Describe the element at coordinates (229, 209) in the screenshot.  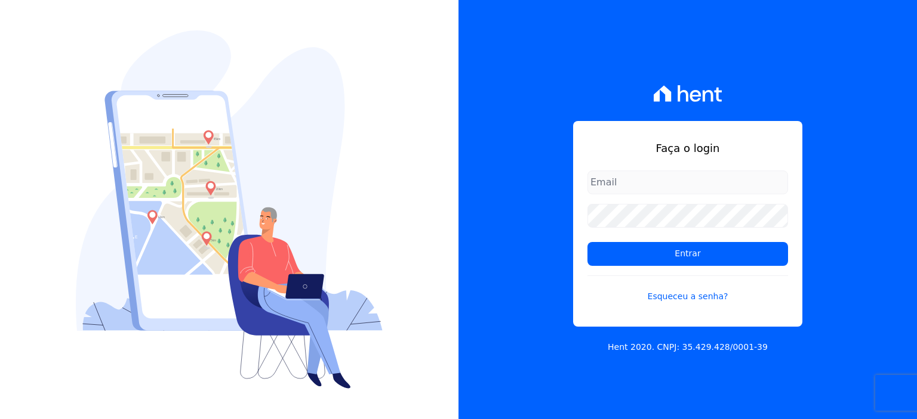
I see `img: Login` at that location.